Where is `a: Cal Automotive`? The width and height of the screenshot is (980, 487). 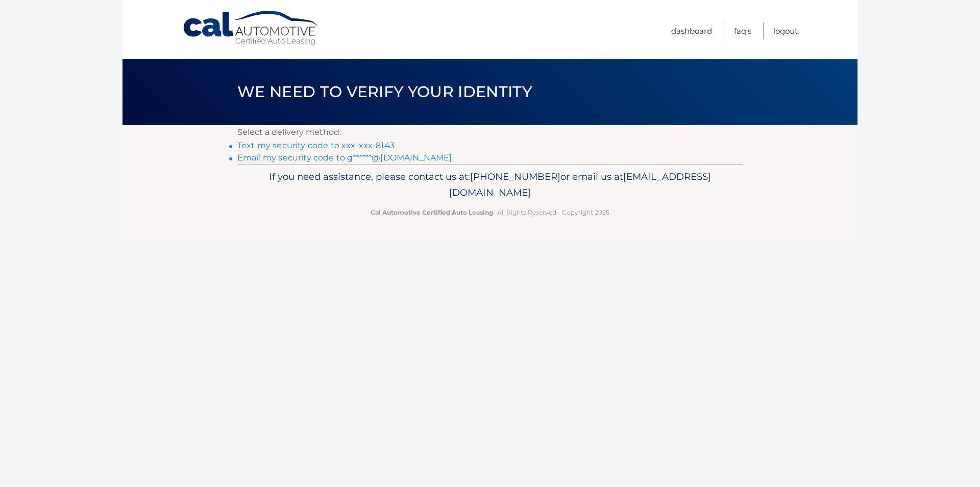 a: Cal Automotive is located at coordinates (251, 28).